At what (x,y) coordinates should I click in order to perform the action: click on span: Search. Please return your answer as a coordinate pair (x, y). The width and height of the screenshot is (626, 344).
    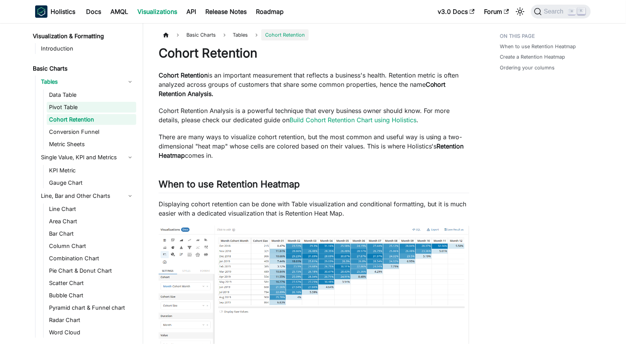
    Looking at the image, I should click on (555, 12).